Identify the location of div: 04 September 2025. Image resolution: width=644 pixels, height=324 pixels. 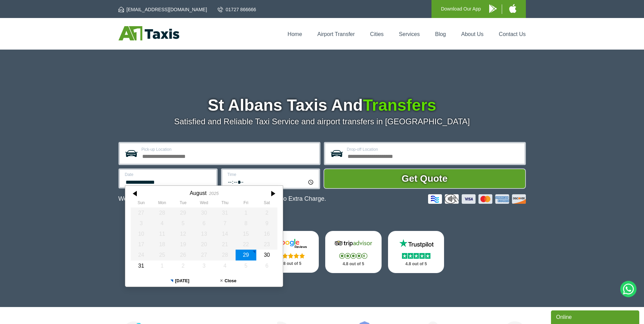
(225, 266).